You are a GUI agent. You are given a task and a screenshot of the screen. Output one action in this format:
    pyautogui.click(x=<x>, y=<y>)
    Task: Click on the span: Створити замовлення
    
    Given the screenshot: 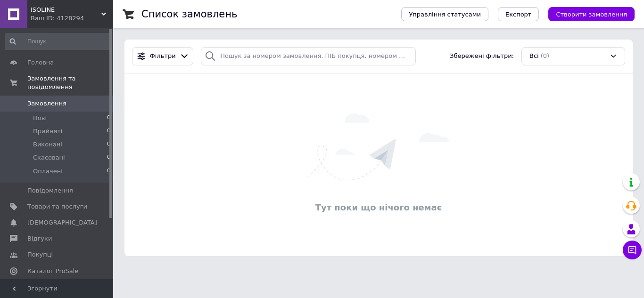 What is the action you would take?
    pyautogui.click(x=591, y=14)
    